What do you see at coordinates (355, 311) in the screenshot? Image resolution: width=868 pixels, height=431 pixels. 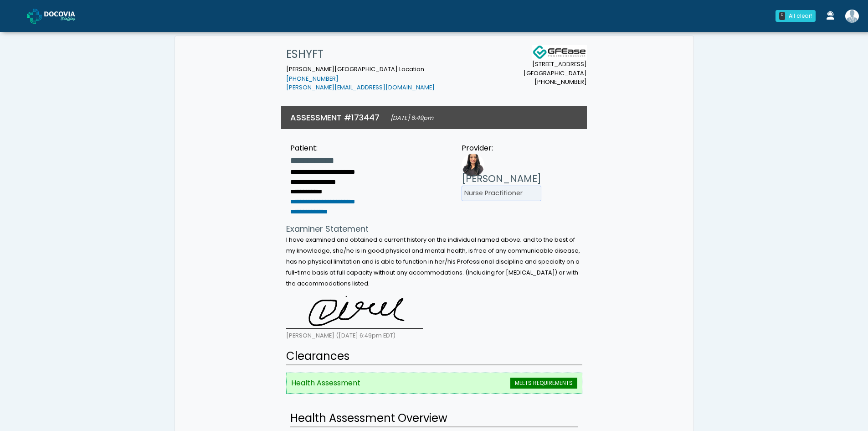 I see `img: AAAAAElFTkSuQmCC` at bounding box center [355, 311].